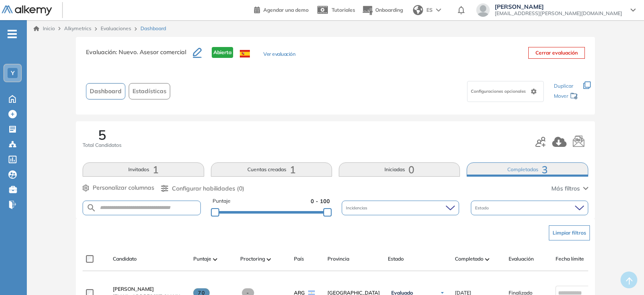 The image size is (644, 295). I want to click on span: : Nuevo. Asesor comercial, so click(151, 52).